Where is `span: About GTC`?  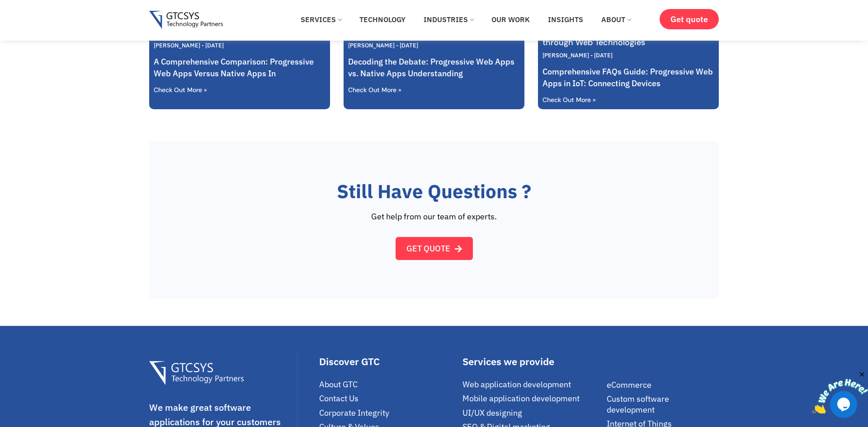
span: About GTC is located at coordinates (338, 384).